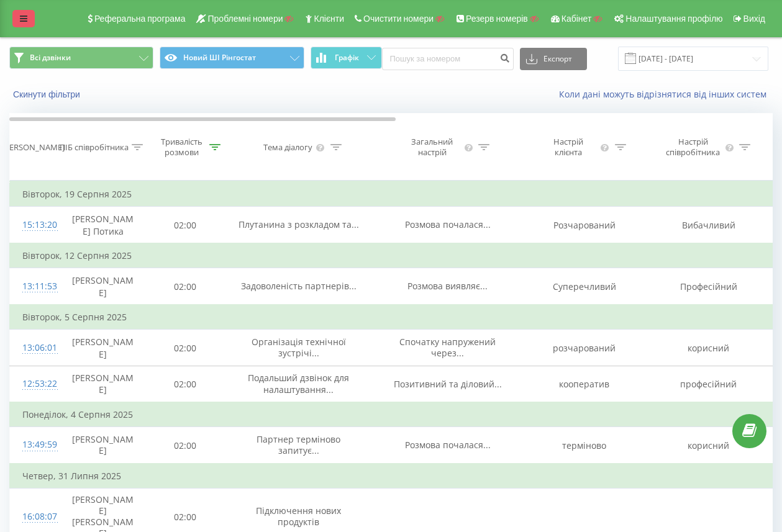 This screenshot has width=782, height=532. What do you see at coordinates (40, 347) in the screenshot?
I see `font: 13:06:01` at bounding box center [40, 347].